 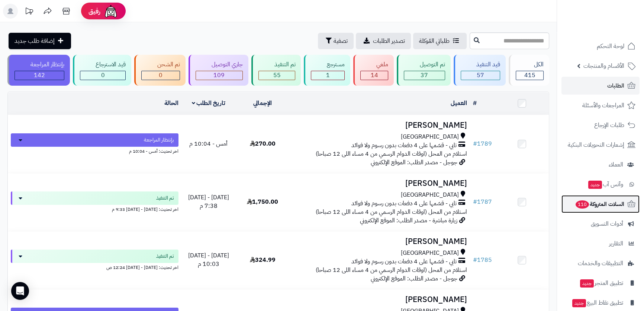 I want to click on a: التطبيقات والخدمات, so click(x=600, y=263).